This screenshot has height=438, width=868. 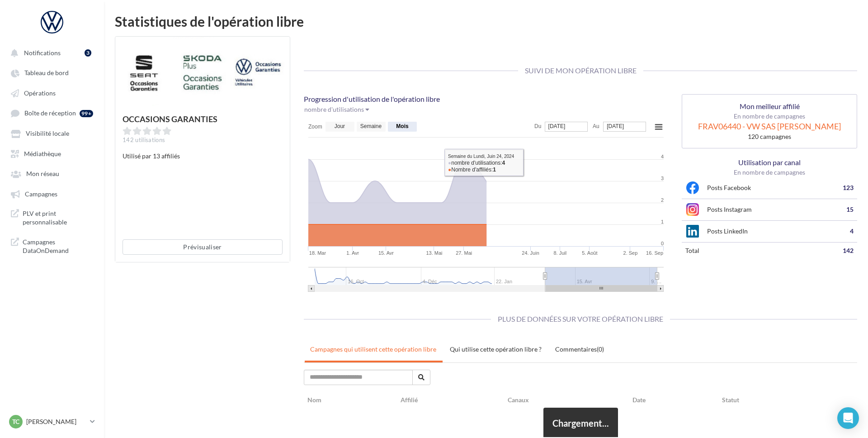 I want to click on a: Opérations, so click(x=52, y=93).